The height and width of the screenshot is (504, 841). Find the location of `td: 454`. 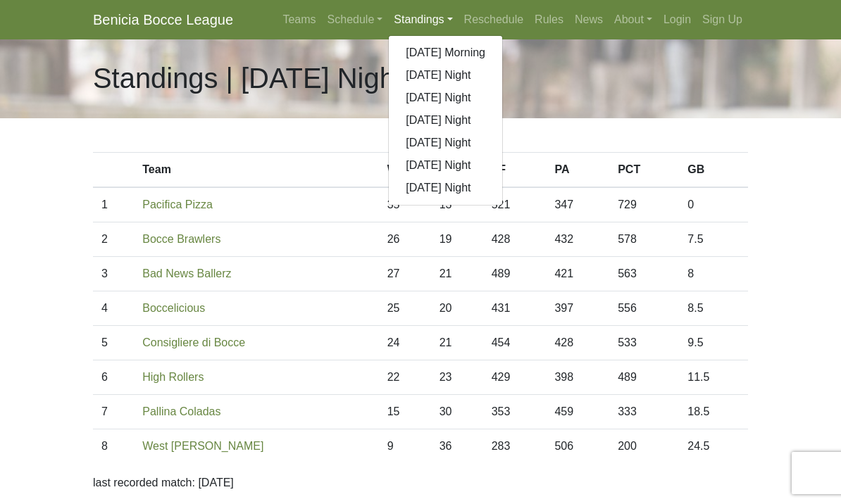

td: 454 is located at coordinates (515, 343).